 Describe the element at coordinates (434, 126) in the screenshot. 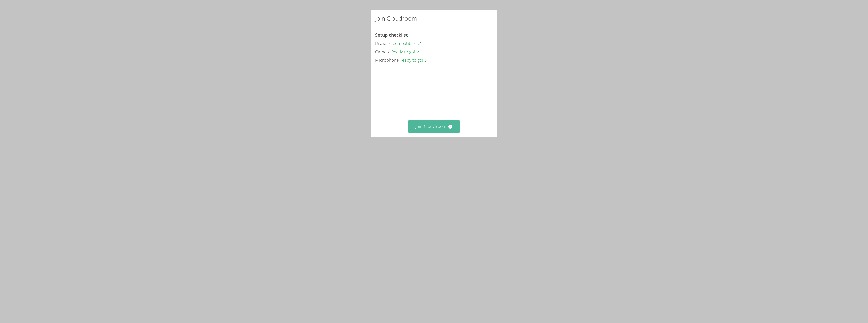

I see `button: Join Cloudroom` at that location.